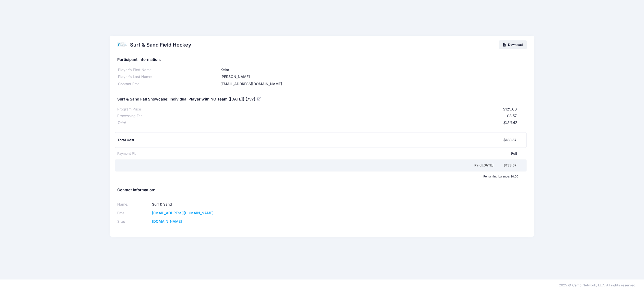 The height and width of the screenshot is (291, 644). What do you see at coordinates (259, 99) in the screenshot?
I see `a: View Registration Details` at bounding box center [259, 99].